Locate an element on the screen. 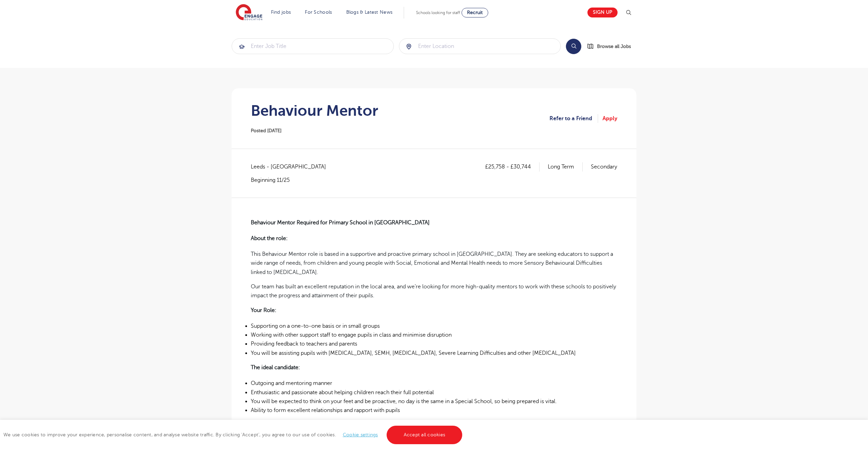  strong: Your Role: is located at coordinates (263, 310).